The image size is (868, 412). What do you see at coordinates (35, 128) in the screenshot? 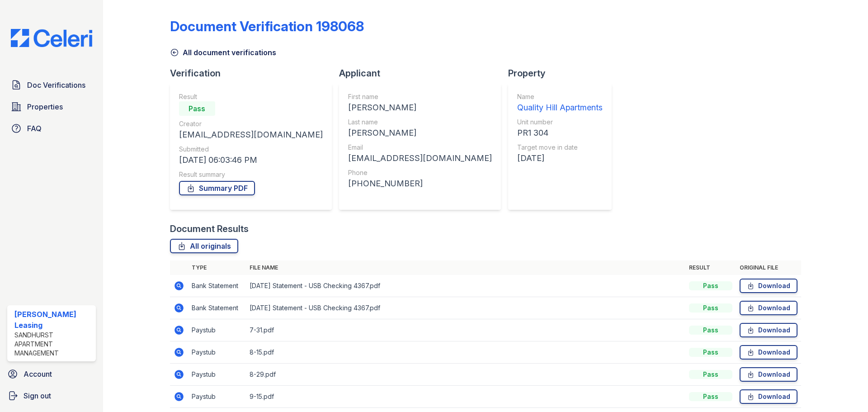
I see `span: FAQ` at bounding box center [35, 128].